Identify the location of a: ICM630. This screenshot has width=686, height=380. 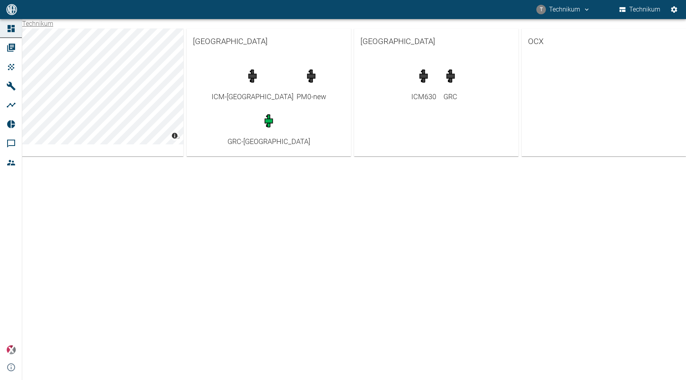
(424, 83).